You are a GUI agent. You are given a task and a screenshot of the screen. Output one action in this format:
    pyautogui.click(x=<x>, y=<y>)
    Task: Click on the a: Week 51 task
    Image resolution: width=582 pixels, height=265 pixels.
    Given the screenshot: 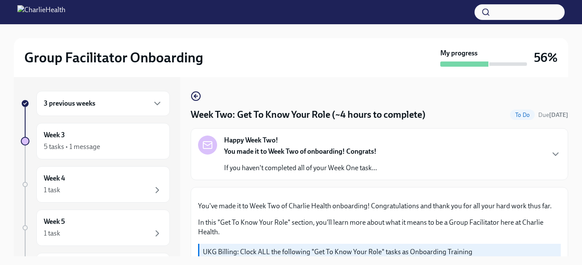 What is the action you would take?
    pyautogui.click(x=95, y=228)
    